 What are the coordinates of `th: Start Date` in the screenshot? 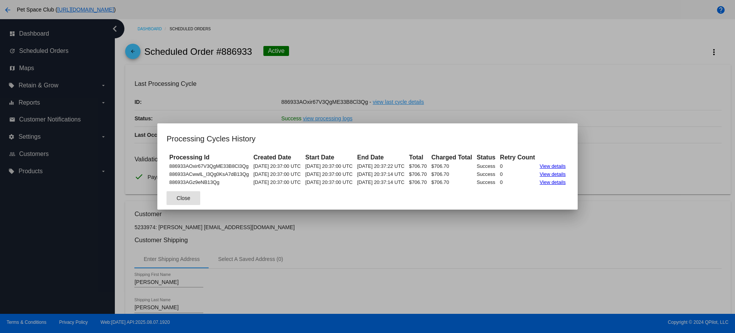 It's located at (329, 157).